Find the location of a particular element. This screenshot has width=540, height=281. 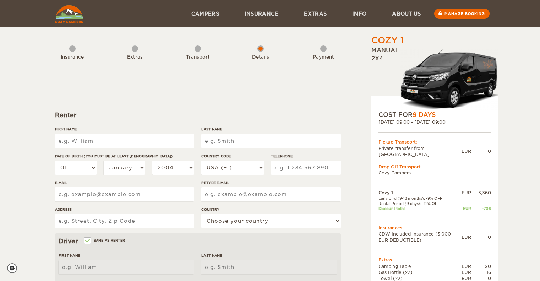

label: Retype E-mail is located at coordinates (271, 182).